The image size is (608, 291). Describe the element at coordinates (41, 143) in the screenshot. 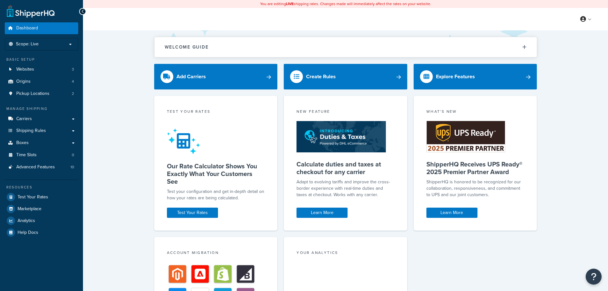

I see `a: Boxes` at that location.